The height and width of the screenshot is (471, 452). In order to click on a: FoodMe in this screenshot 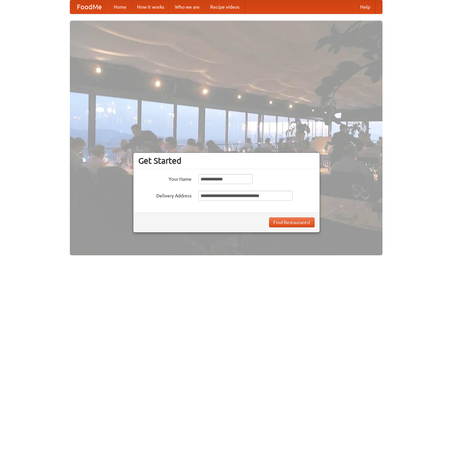, I will do `click(89, 7)`.